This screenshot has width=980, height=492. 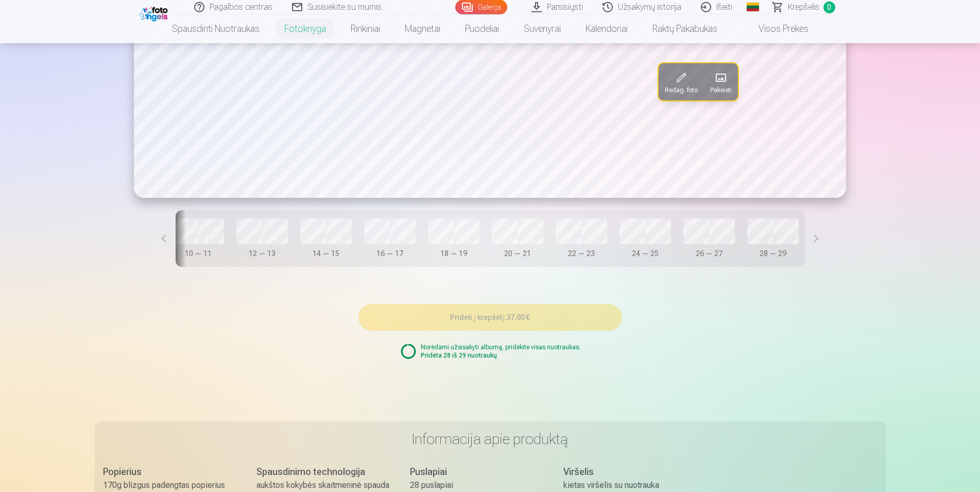 What do you see at coordinates (582, 238) in the screenshot?
I see `button: 22 — 23` at bounding box center [582, 238].